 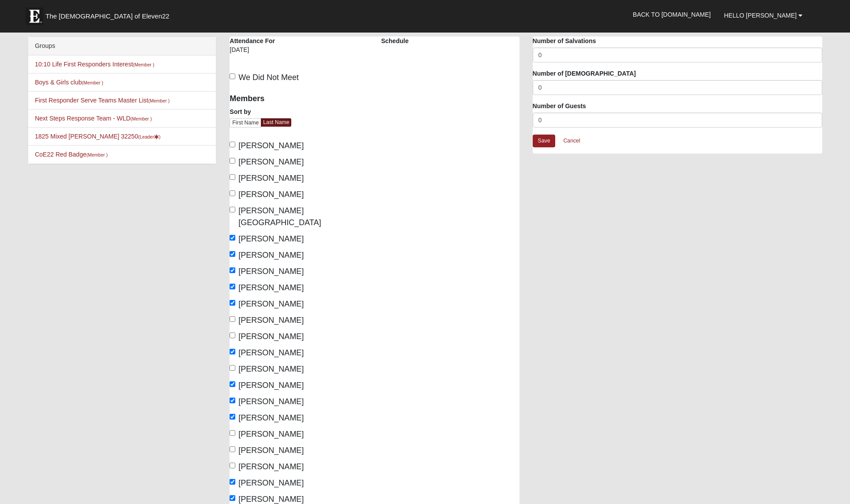 What do you see at coordinates (394, 41) in the screenshot?
I see `label: Schedule` at bounding box center [394, 41].